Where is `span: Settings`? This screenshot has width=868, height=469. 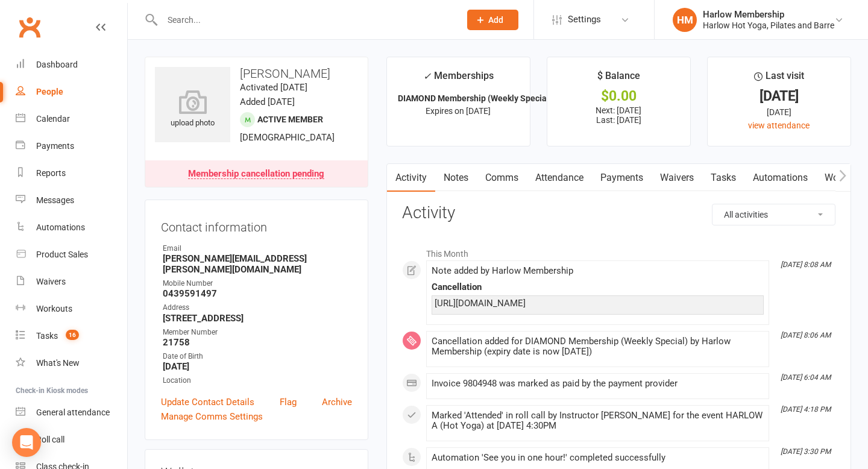 span: Settings is located at coordinates (584, 20).